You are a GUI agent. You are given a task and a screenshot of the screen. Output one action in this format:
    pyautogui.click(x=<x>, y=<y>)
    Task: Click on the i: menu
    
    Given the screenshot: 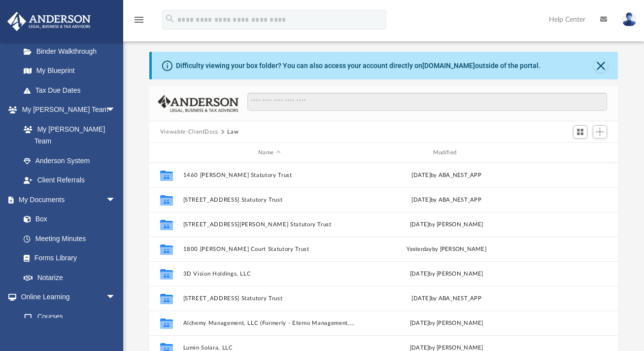 What is the action you would take?
    pyautogui.click(x=139, y=20)
    